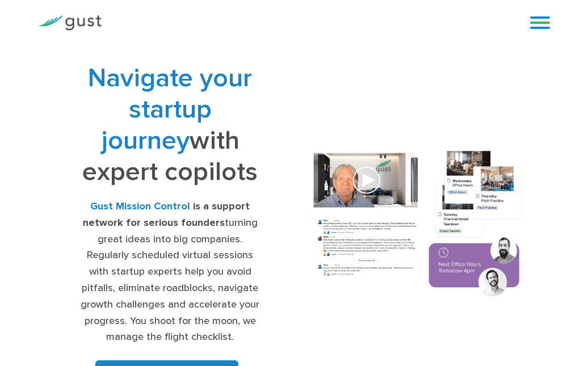  What do you see at coordinates (140, 206) in the screenshot?
I see `strong: Gust Mission Control` at bounding box center [140, 206].